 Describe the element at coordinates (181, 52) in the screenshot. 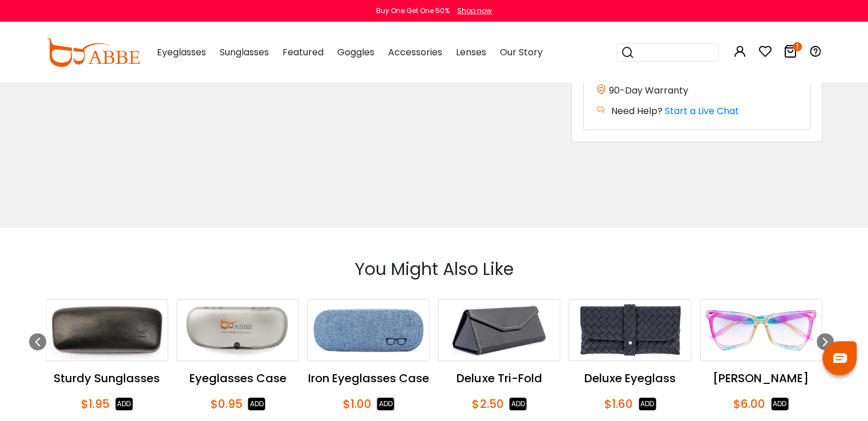

I see `span: Eyeglasses` at that location.